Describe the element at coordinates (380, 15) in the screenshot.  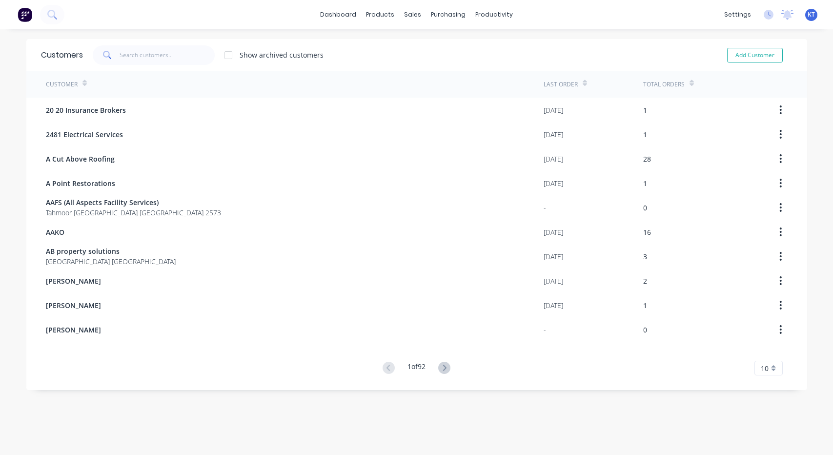
I see `div: products` at that location.